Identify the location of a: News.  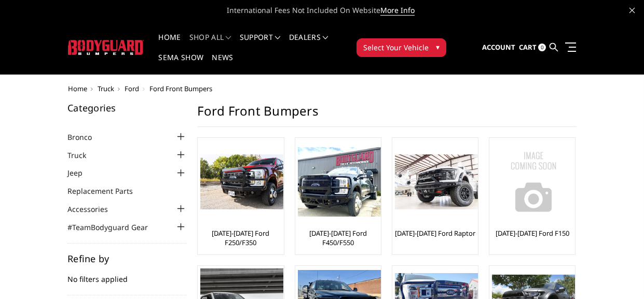
(222, 64).